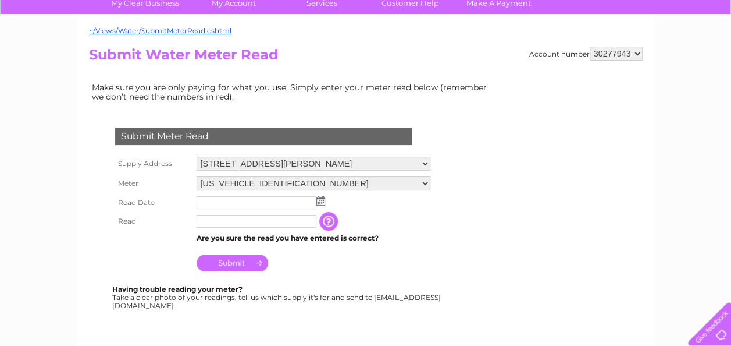 This screenshot has width=731, height=346. Describe the element at coordinates (330, 221) in the screenshot. I see `input: Information` at that location.